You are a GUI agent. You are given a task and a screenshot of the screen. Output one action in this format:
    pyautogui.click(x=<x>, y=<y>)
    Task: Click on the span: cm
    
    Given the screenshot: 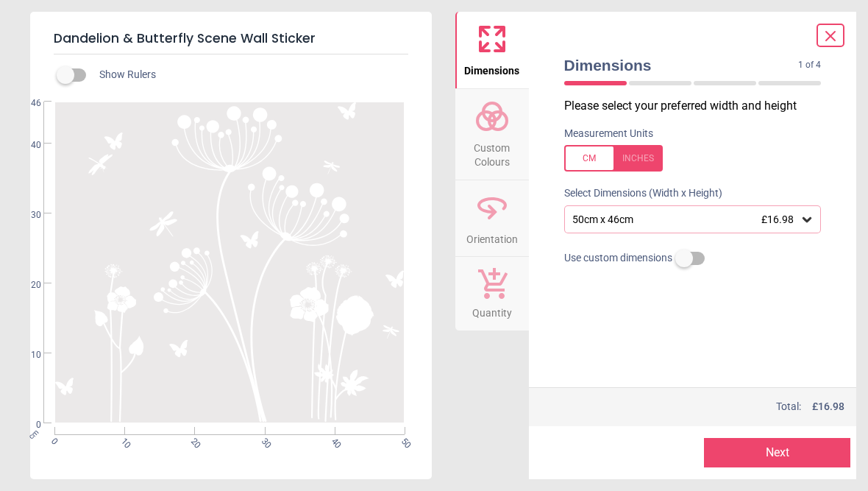 What is the action you would take?
    pyautogui.click(x=33, y=434)
    